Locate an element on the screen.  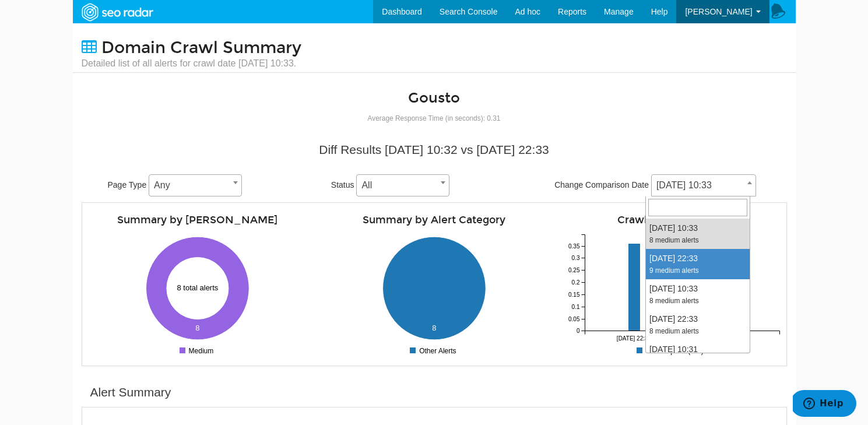
span: 09/08/2025 10:33 is located at coordinates (704, 185).